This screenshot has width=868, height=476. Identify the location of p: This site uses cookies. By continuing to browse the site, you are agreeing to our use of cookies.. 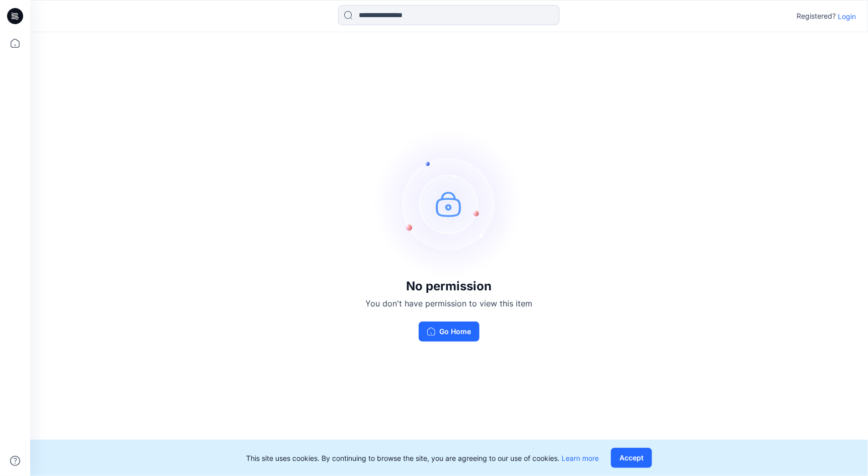
(422, 458).